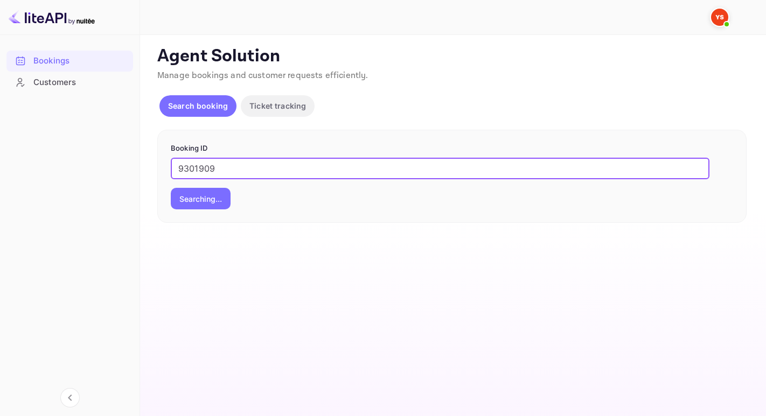  I want to click on button: Collapse navigation, so click(70, 398).